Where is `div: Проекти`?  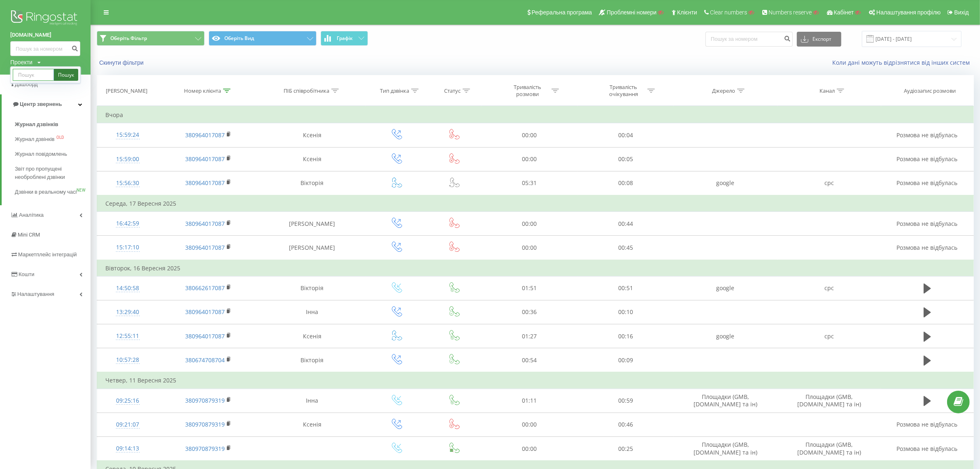
div: Проекти is located at coordinates (21, 62).